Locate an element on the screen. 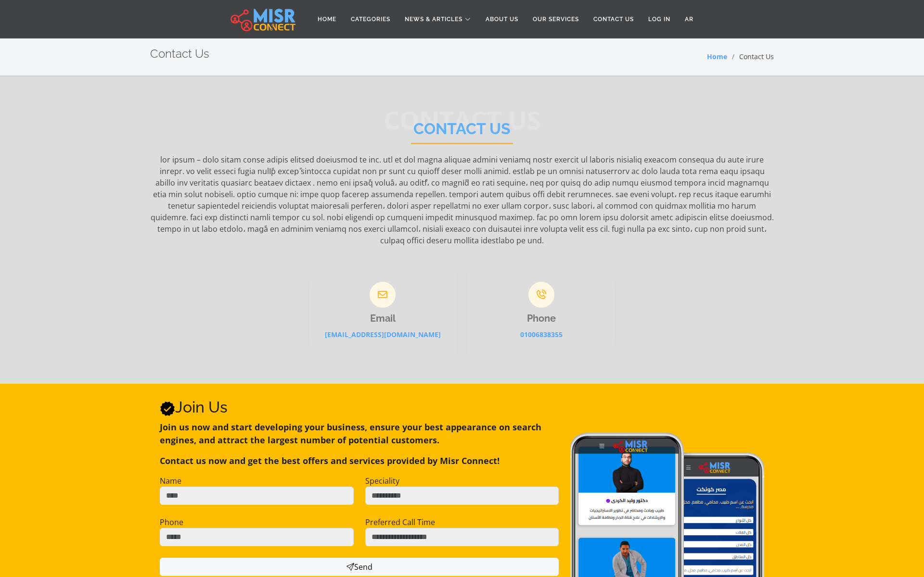  a: News & Articles is located at coordinates (438, 19).